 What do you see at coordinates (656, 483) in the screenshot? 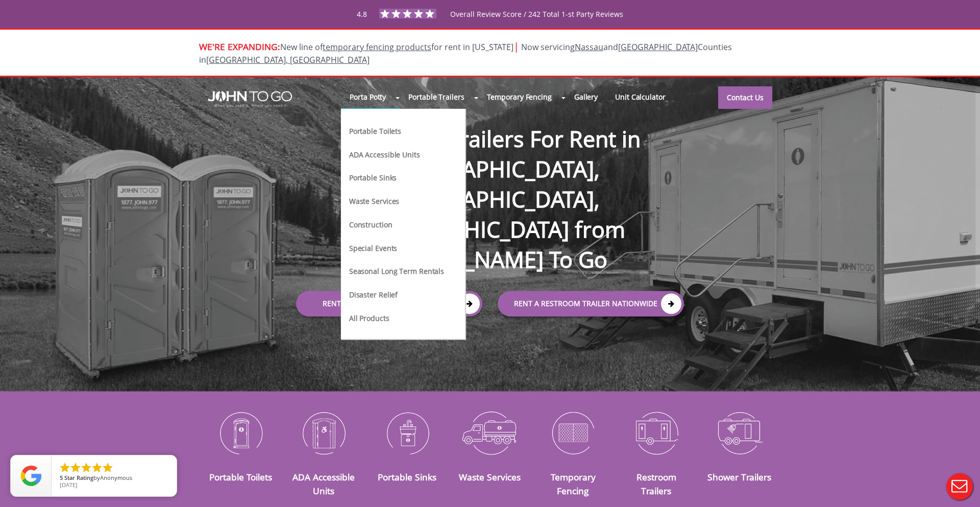
I see `a: Restroom Trailers` at bounding box center [656, 483].